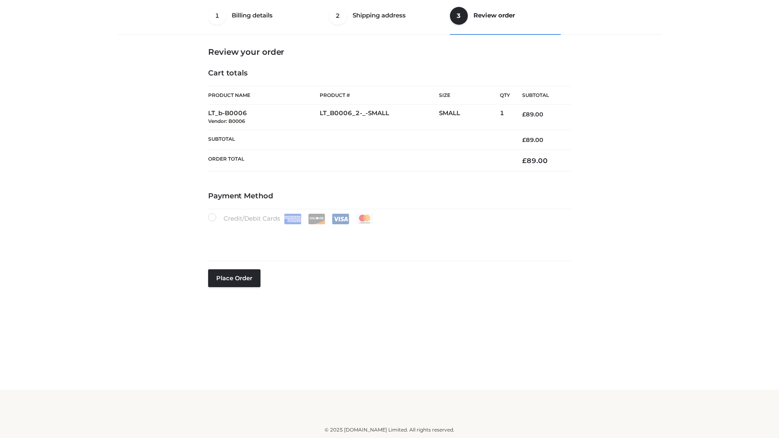 The image size is (779, 438). Describe the element at coordinates (340, 219) in the screenshot. I see `img: Visa` at that location.